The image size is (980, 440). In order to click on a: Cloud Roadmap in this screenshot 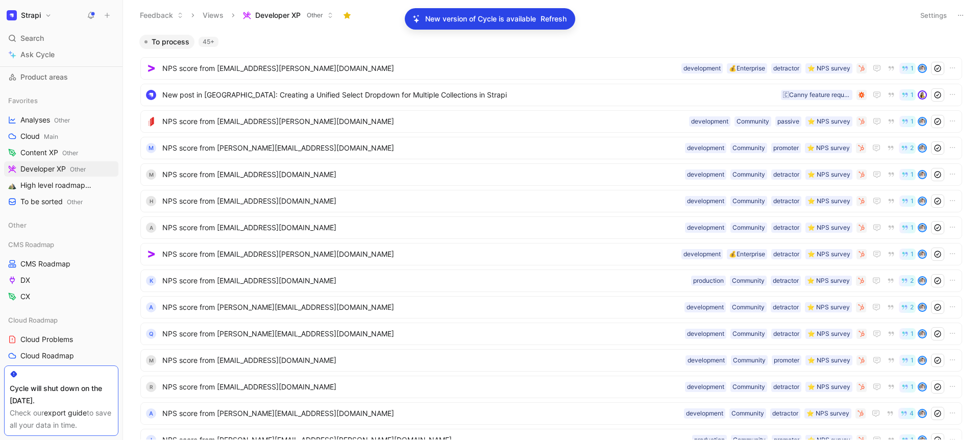, I will do `click(62, 356)`.